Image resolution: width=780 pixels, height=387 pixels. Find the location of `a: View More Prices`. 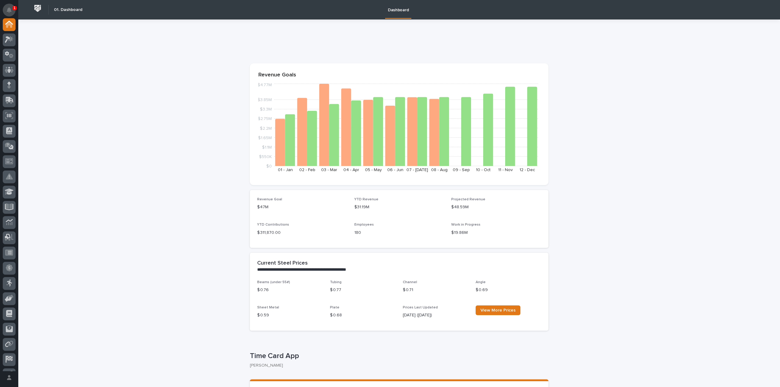

a: View More Prices is located at coordinates (498, 310).